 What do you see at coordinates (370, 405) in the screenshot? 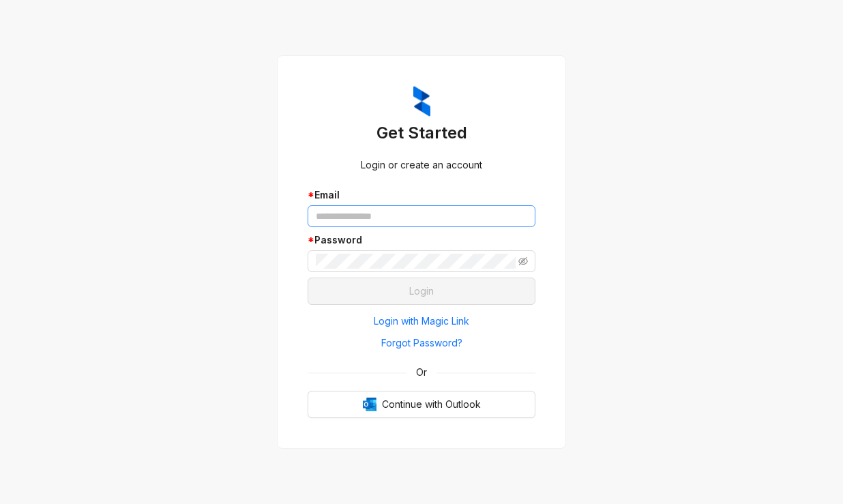
I see `img: Outlook` at bounding box center [370, 405].